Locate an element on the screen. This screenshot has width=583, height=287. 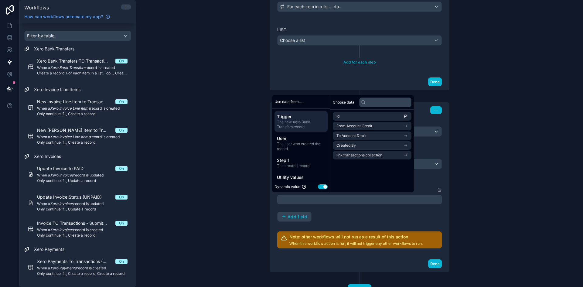
span: Use data from... is located at coordinates (288, 102).